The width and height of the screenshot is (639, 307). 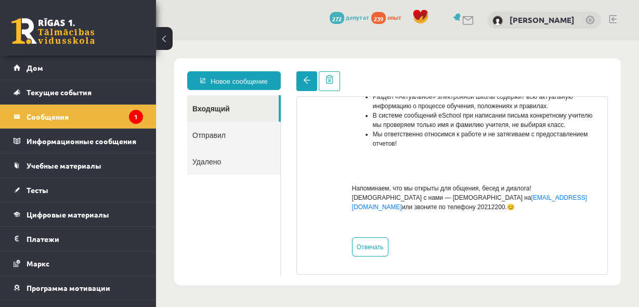 I want to click on font: Отправил, so click(x=53, y=95).